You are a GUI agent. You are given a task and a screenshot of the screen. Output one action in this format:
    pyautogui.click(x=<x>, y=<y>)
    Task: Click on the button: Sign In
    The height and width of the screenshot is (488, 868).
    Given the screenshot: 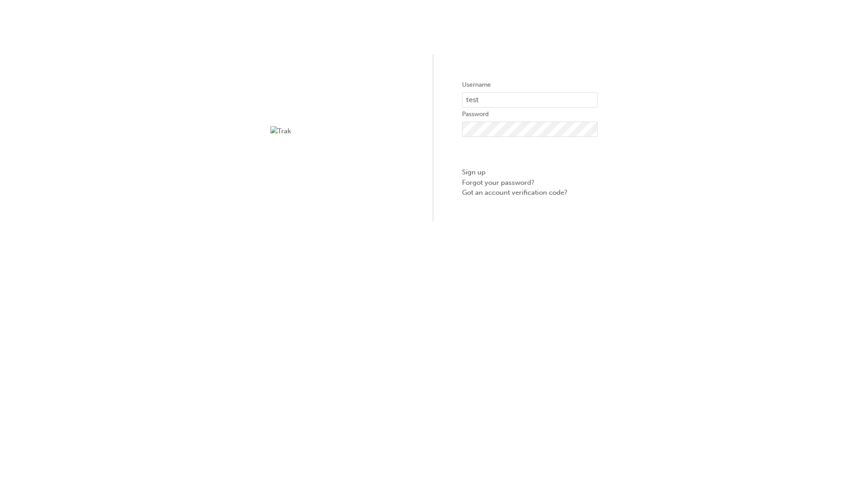 What is the action you would take?
    pyautogui.click(x=530, y=152)
    